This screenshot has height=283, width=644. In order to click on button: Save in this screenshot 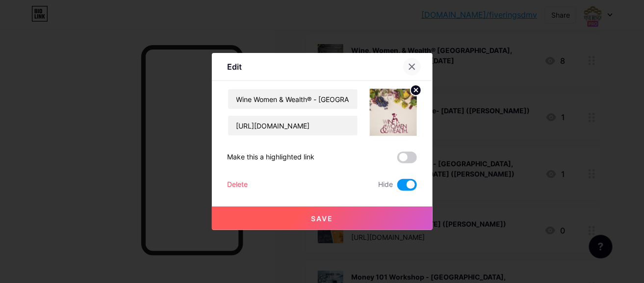, I will do `click(323, 218)`.